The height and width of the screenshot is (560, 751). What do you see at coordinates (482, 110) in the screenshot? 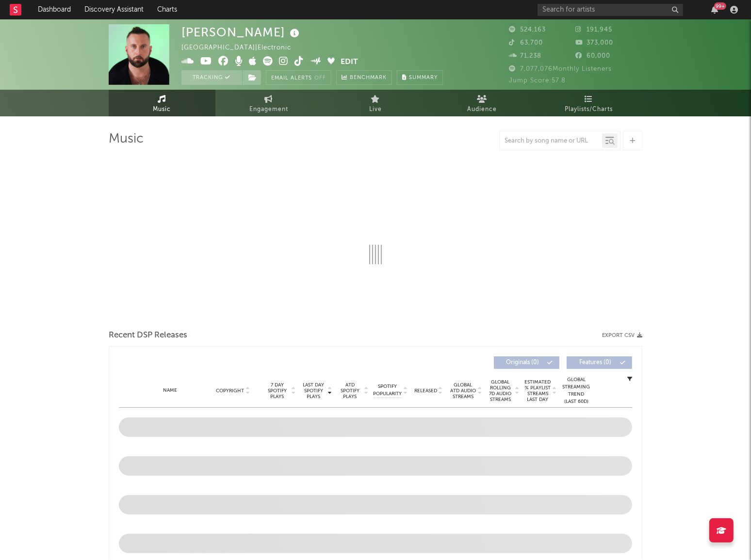
I see `span: Audience` at bounding box center [482, 110].